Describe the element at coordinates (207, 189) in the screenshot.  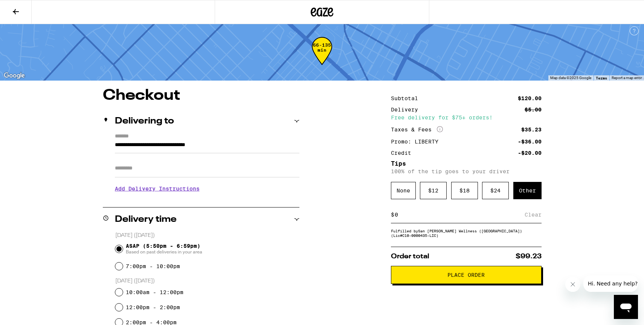
I see `h3: Add Delivery Instructions` at that location.